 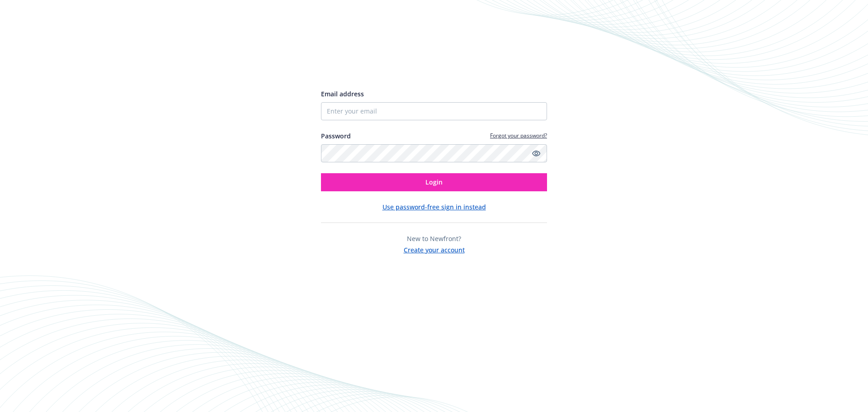 I want to click on button: Login, so click(x=434, y=182).